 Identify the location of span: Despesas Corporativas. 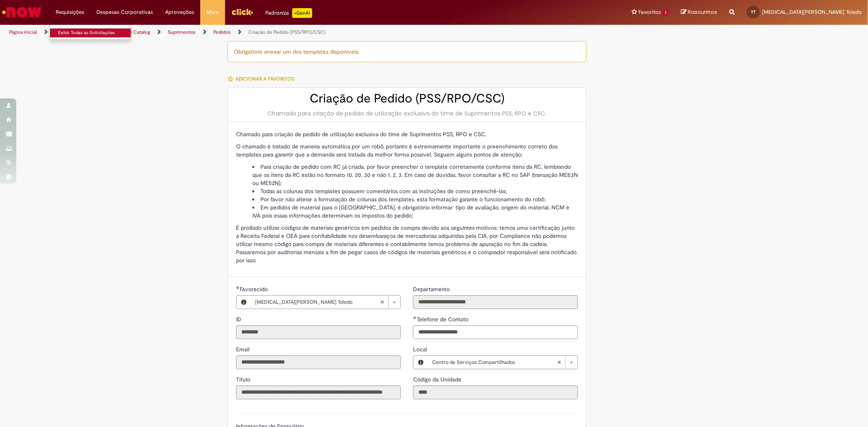
(124, 12).